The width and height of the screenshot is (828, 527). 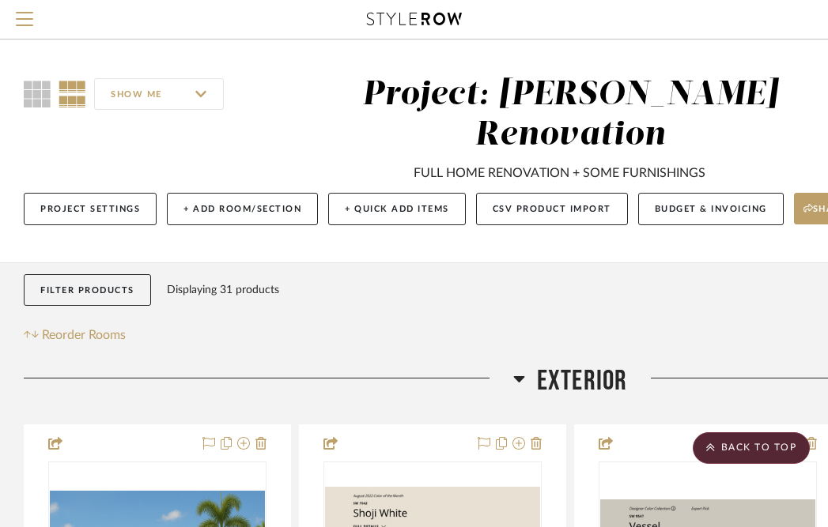 What do you see at coordinates (242, 209) in the screenshot?
I see `button: + Add Room/Section` at bounding box center [242, 209].